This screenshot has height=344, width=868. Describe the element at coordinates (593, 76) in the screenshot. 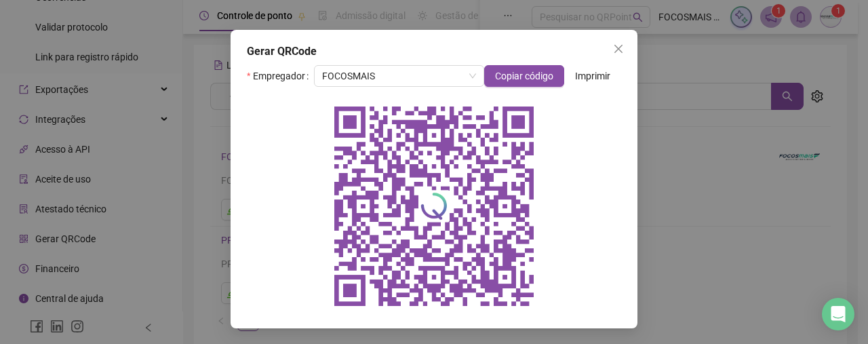

I see `button: Imprimir` at that location.